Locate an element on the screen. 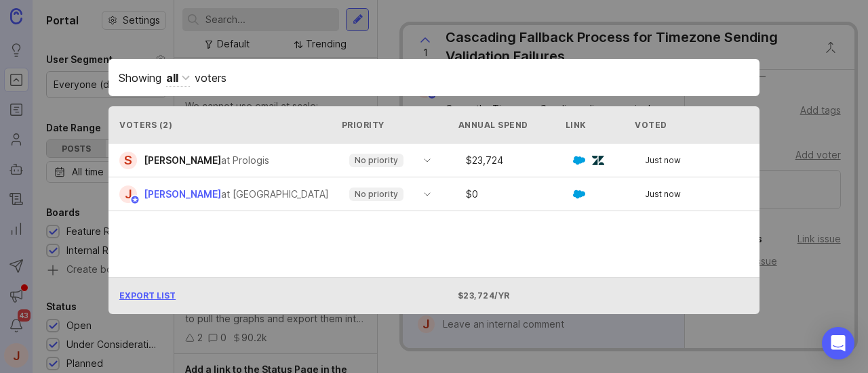 Image resolution: width=868 pixels, height=373 pixels. div: all is located at coordinates (172, 78).